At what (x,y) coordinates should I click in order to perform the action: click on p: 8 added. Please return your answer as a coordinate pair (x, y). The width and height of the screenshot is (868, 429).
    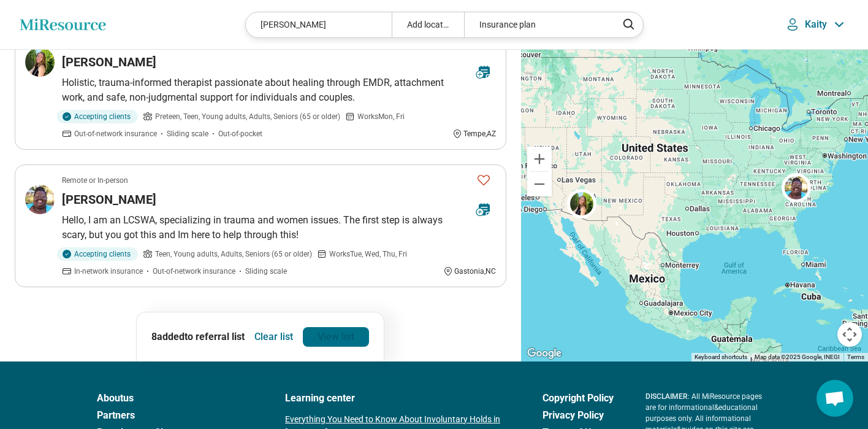
    Looking at the image, I should click on (198, 337).